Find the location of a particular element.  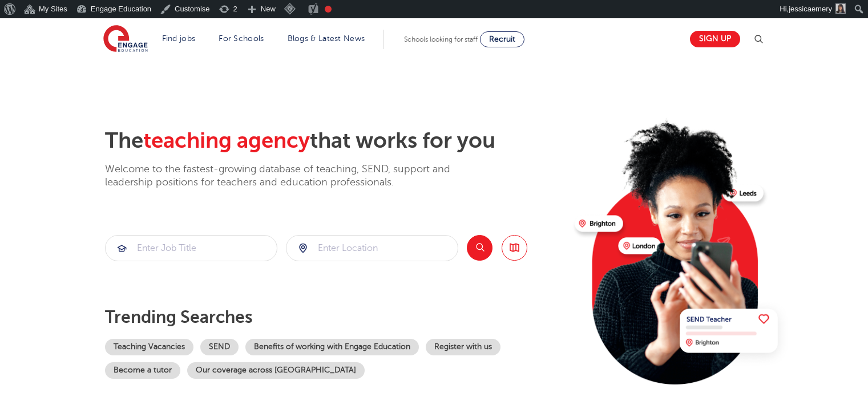

img: Engage Education is located at coordinates (125, 39).